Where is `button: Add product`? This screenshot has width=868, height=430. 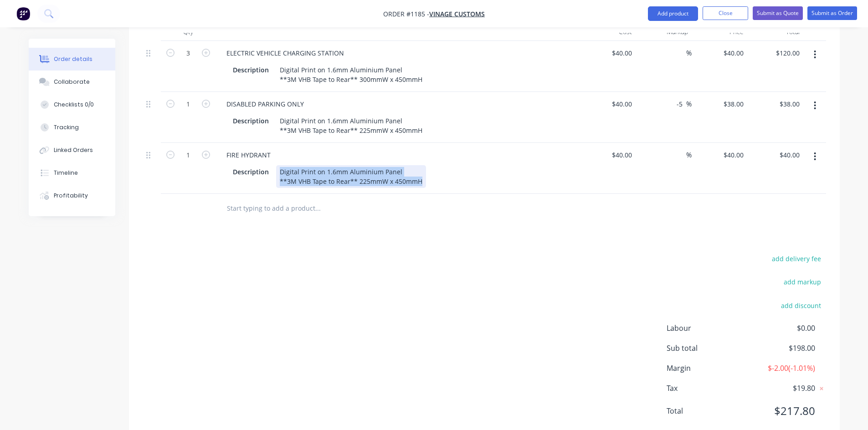 button: Add product is located at coordinates (673, 14).